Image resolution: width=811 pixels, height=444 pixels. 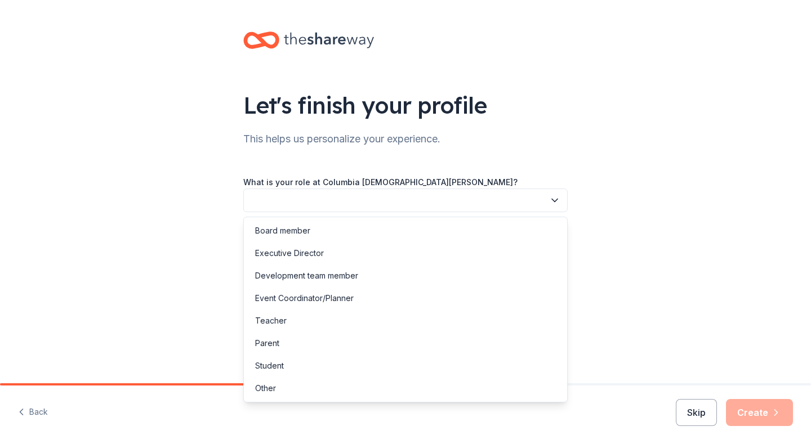 I want to click on div: Executive Director, so click(x=290, y=253).